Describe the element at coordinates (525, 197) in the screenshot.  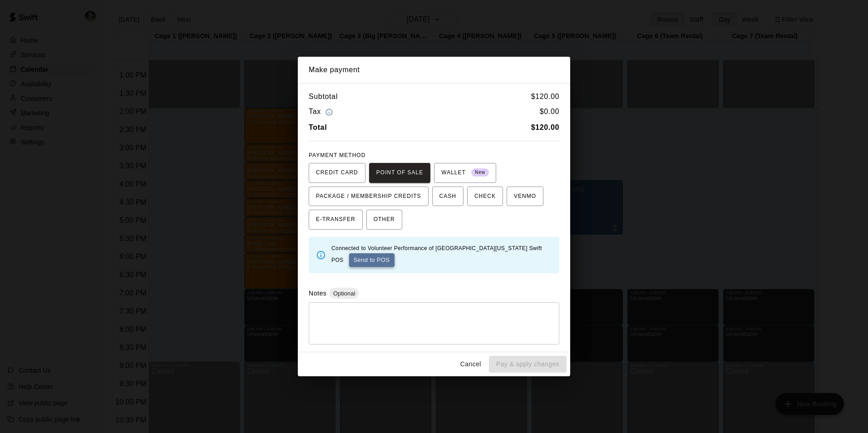
I see `span: VENMO` at that location.